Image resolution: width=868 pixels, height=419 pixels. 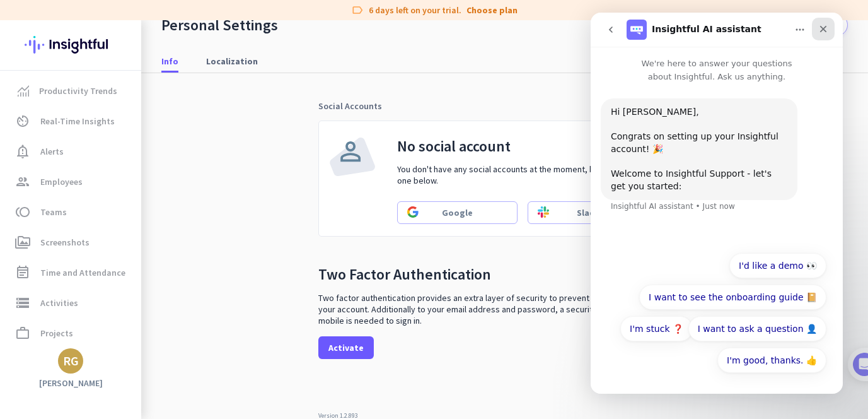 I want to click on span: Teams, so click(x=54, y=212).